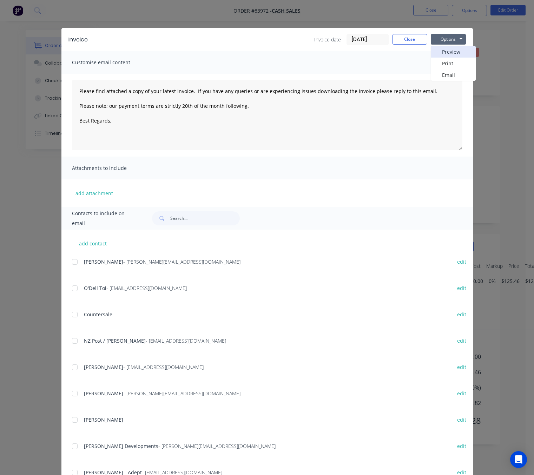  What do you see at coordinates (453, 75) in the screenshot?
I see `button: Email` at bounding box center [453, 75].